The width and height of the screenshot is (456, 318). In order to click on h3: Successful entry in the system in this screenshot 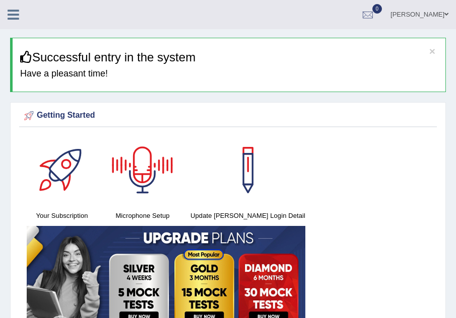, I will do `click(229, 57)`.